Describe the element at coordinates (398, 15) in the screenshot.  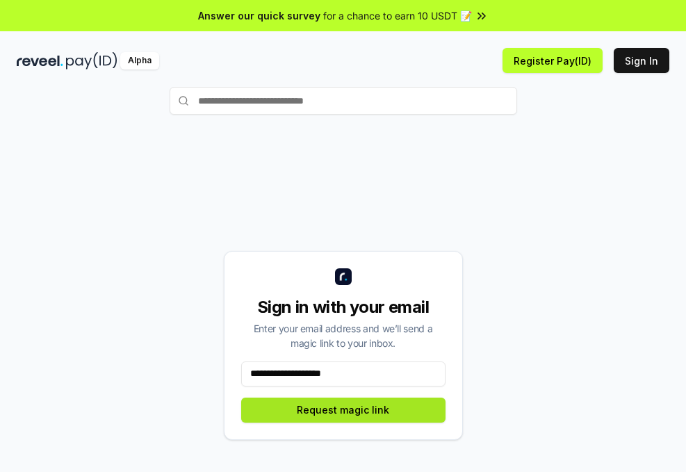
I see `span: for a chance to earn 10 USDT 📝` at that location.